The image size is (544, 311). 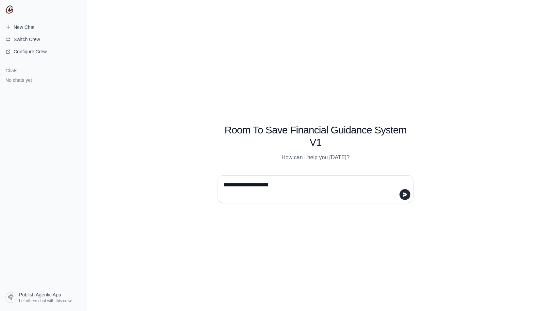 What do you see at coordinates (45, 301) in the screenshot?
I see `span: Let others chat with this crew` at bounding box center [45, 301].